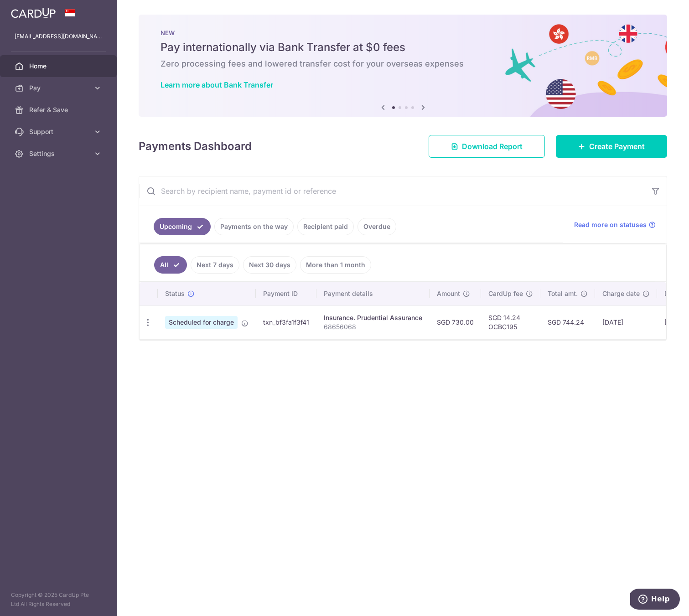 This screenshot has height=616, width=689. What do you see at coordinates (511, 322) in the screenshot?
I see `td: SGD 14.24 OCBC195` at bounding box center [511, 322].